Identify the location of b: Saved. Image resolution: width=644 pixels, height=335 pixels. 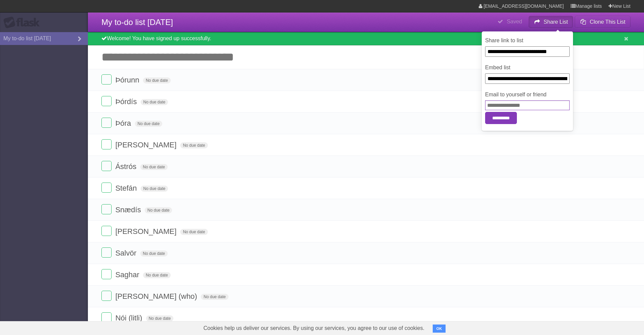
(514, 21).